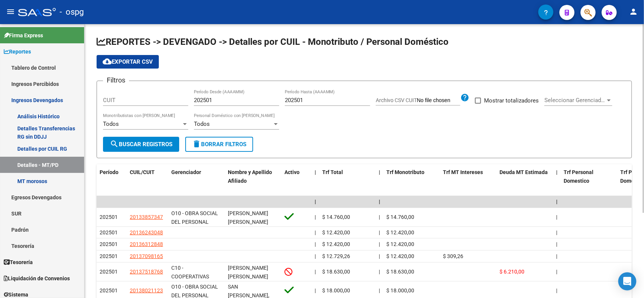  What do you see at coordinates (141, 144) in the screenshot?
I see `span: Buscar Registros` at bounding box center [141, 144].